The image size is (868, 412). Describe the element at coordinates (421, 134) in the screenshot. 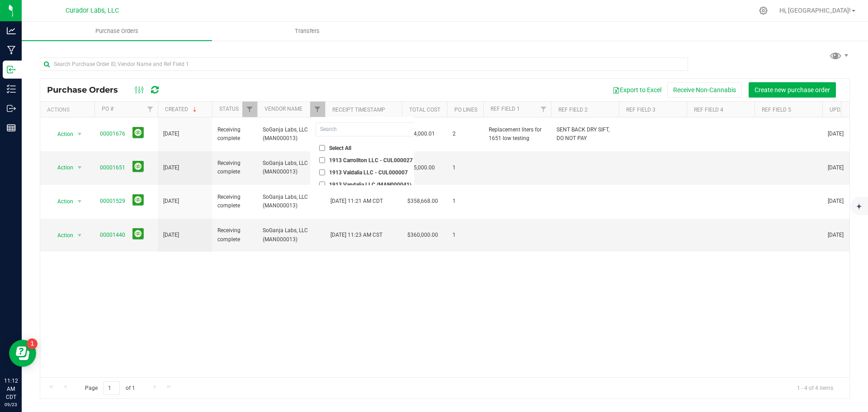

I see `span: $24,000.01` at that location.